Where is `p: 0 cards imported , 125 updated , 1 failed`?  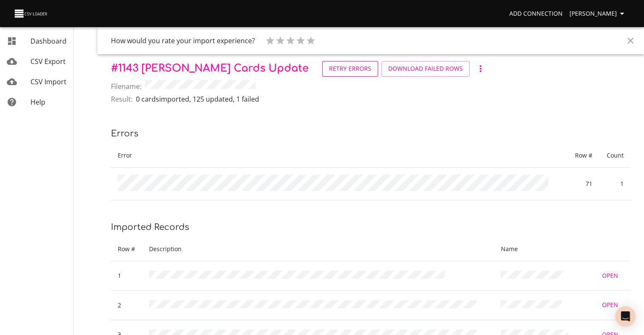
p: 0 cards imported , 125 updated , 1 failed is located at coordinates (197, 99).